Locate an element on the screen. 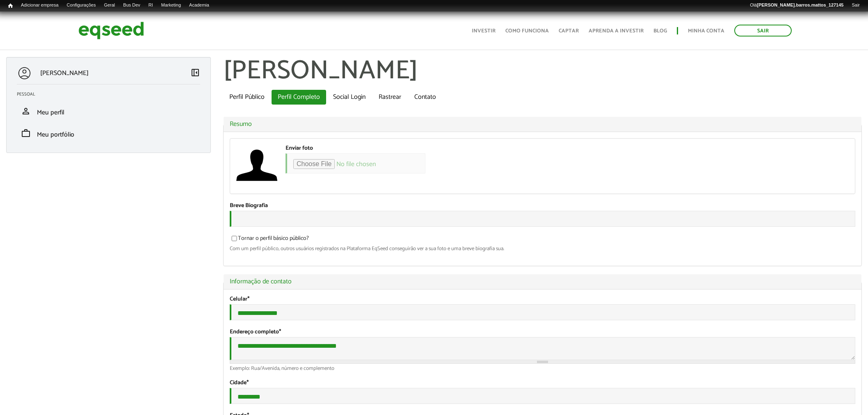 This screenshot has width=868, height=415. a: Bus Dev is located at coordinates (132, 5).